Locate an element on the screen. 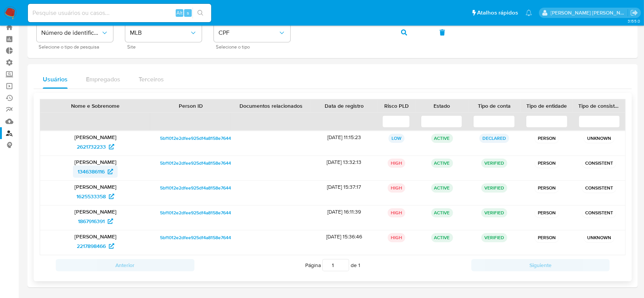 The width and height of the screenshot is (644, 298). a: Sair is located at coordinates (634, 12).